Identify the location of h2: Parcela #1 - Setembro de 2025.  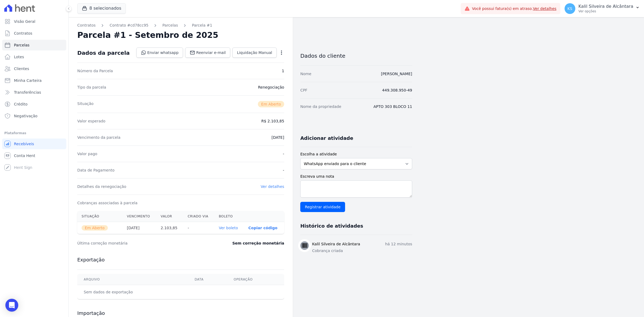
(148, 35).